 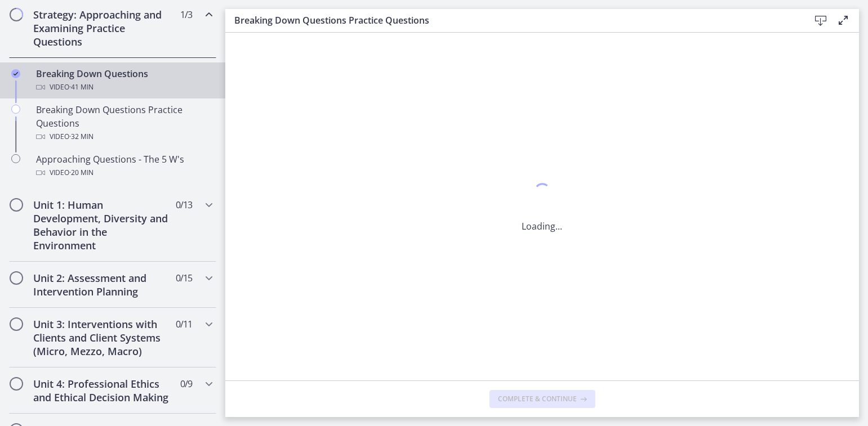 What do you see at coordinates (542, 193) in the screenshot?
I see `div: 1` at bounding box center [542, 193].